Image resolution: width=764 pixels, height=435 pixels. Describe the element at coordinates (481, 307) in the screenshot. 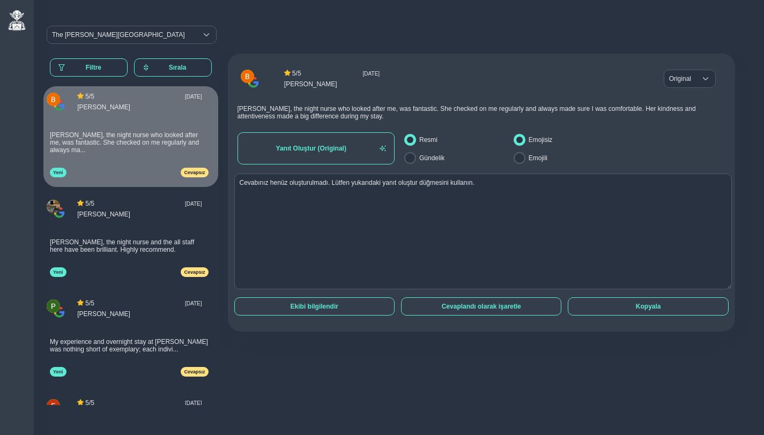

I see `button: Cevaplandı olarak işaretle` at that location.